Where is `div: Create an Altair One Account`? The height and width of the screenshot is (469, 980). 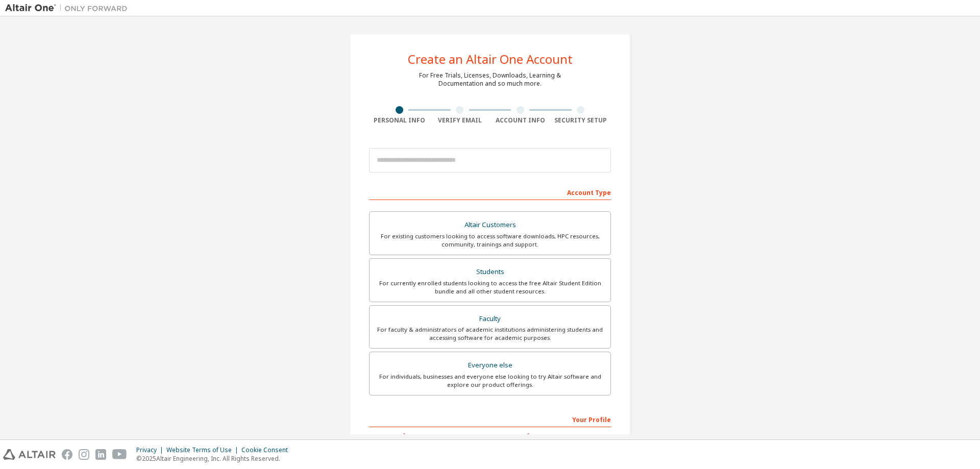
div: Create an Altair One Account is located at coordinates (490, 60).